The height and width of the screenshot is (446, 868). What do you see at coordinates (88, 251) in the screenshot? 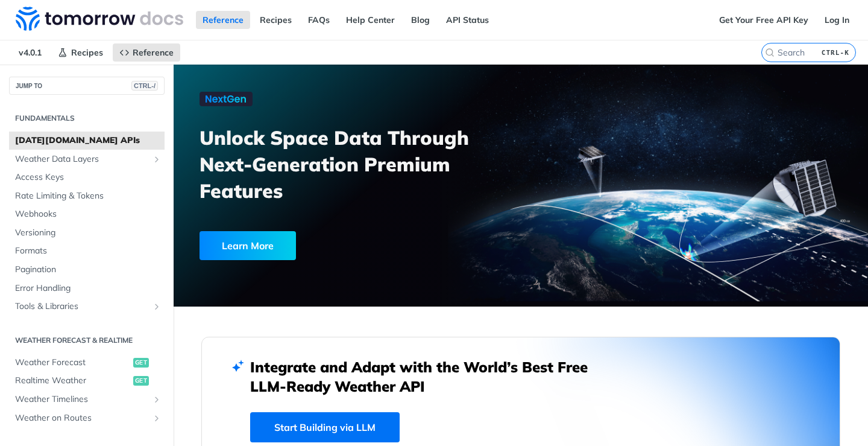
I see `span: Formats` at bounding box center [88, 251].